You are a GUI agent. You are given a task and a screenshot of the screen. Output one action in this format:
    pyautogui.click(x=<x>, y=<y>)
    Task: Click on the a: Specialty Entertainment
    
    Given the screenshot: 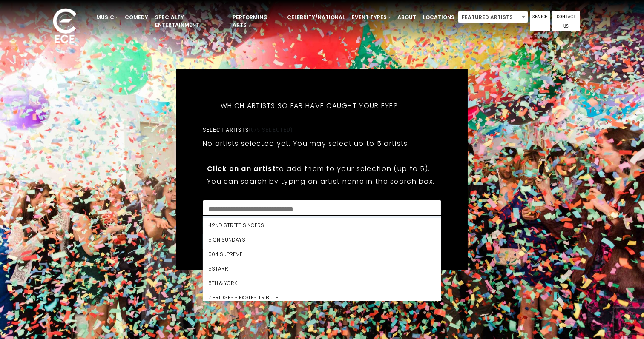 What is the action you would take?
    pyautogui.click(x=191, y=21)
    